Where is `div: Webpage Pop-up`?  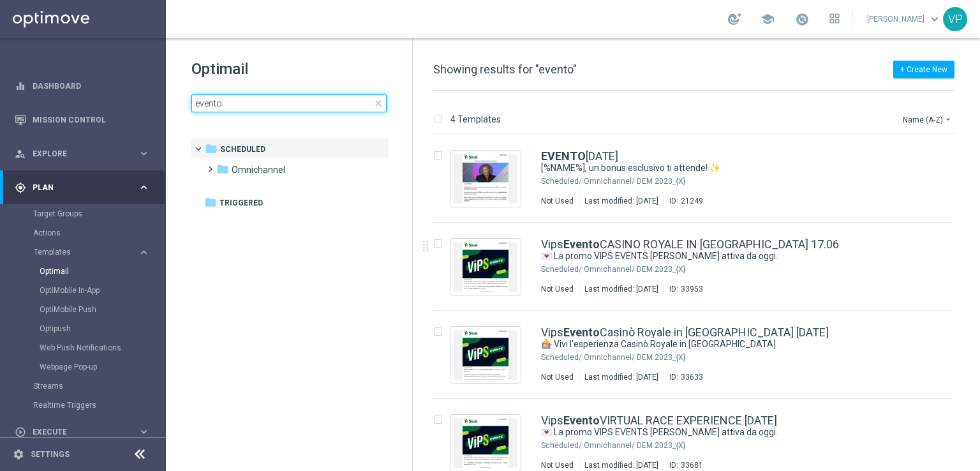 div: Webpage Pop-up is located at coordinates (102, 367).